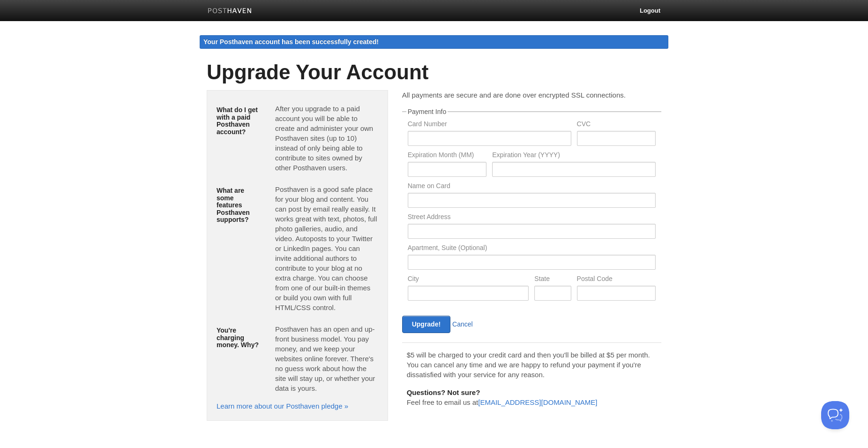  Describe the element at coordinates (434, 73) in the screenshot. I see `h1: Upgrade Your Account` at that location.